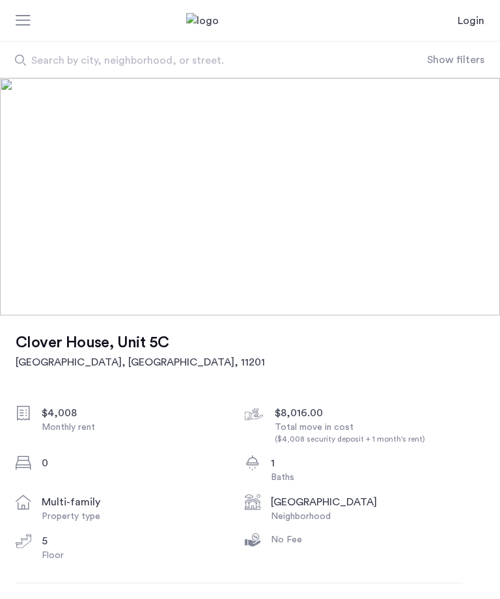 This screenshot has height=599, width=500. I want to click on div: No Fee, so click(367, 540).